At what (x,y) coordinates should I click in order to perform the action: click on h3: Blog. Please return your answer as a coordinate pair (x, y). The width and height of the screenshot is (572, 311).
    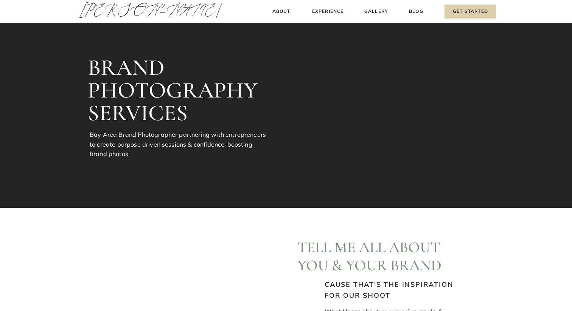
    Looking at the image, I should click on (416, 11).